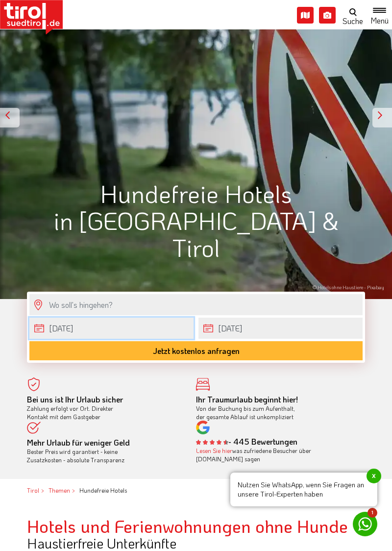  I want to click on button: Jetzt kostenlos anfragen, so click(196, 350).